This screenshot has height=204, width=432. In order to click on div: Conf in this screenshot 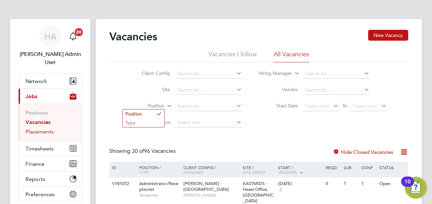, I will do `click(368, 168)`.